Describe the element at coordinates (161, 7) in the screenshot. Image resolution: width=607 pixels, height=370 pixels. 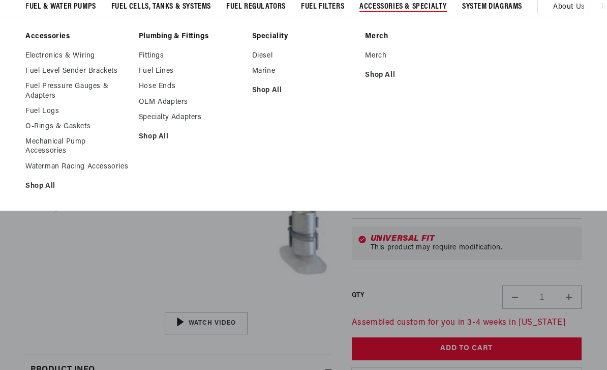
I see `span: Fuel Cells, Tanks & Systems` at that location.